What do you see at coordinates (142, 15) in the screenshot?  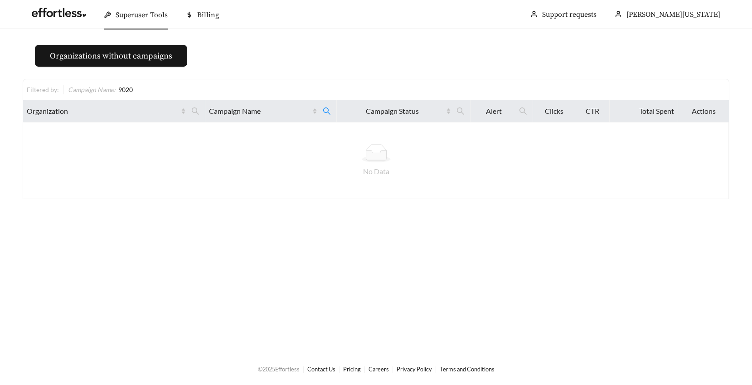 I see `span: Superuser Tools` at bounding box center [142, 15].